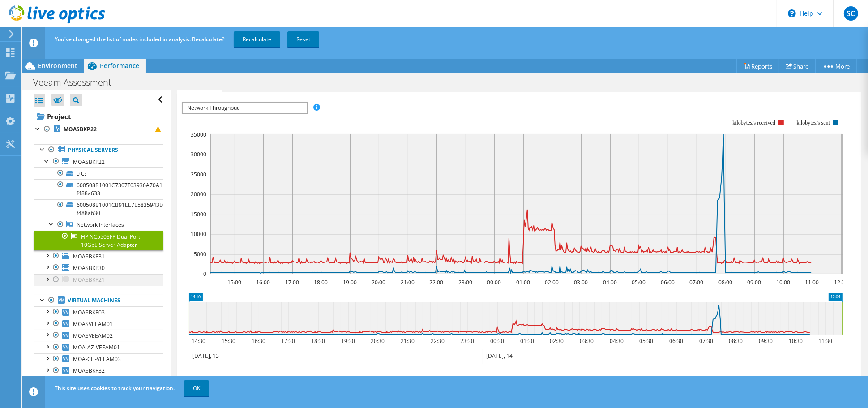 The image size is (868, 408). Describe the element at coordinates (303, 39) in the screenshot. I see `a: Reset` at that location.